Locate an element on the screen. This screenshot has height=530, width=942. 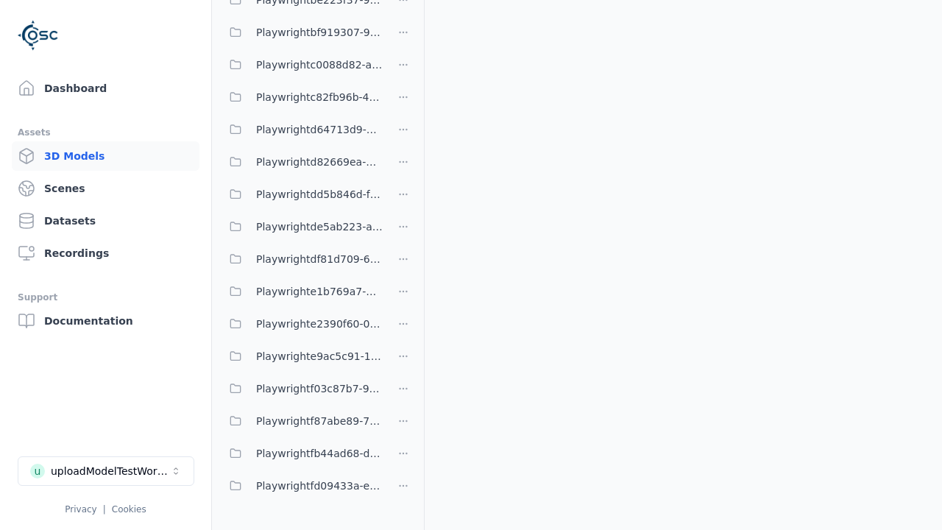
span: Playwrightdf81d709-6511-4a67-8e35-601024cdf8cb is located at coordinates (319, 259).